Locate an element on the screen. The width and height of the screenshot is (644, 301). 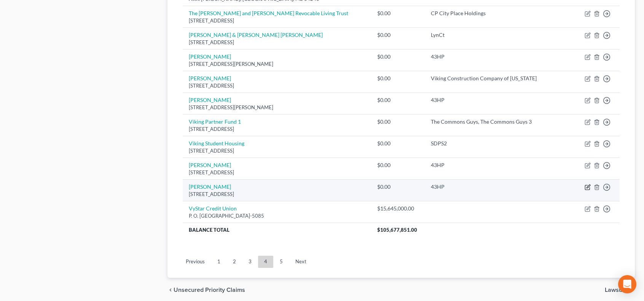
a: 3 is located at coordinates (250, 262).